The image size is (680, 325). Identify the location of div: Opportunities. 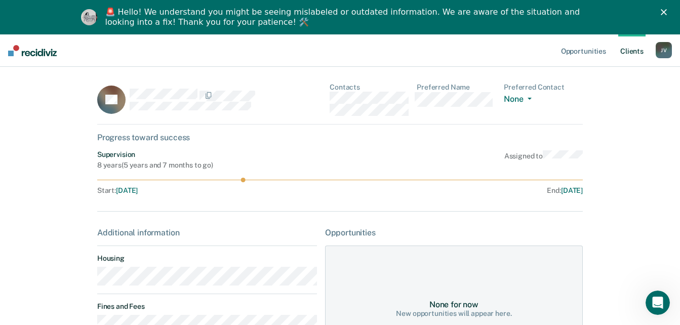
(454, 232).